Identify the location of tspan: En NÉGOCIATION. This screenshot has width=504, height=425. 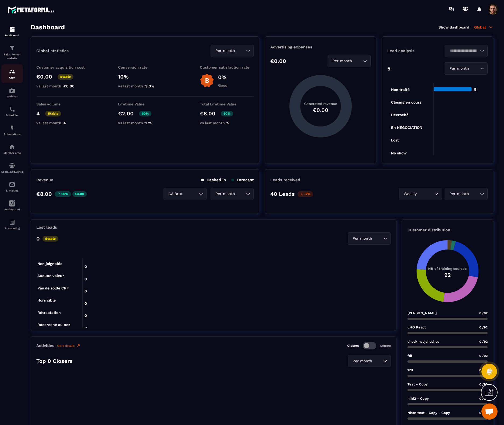
(407, 128).